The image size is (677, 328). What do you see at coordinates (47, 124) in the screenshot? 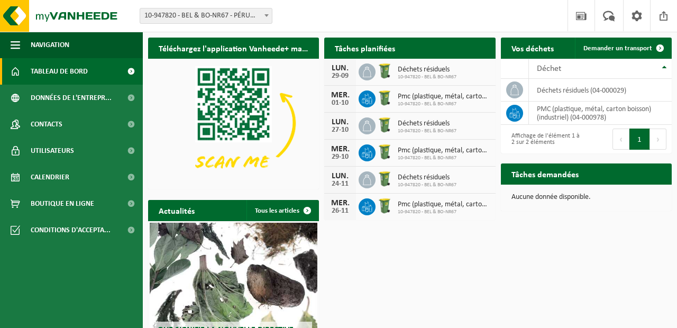
I see `span: Contacts` at bounding box center [47, 124].